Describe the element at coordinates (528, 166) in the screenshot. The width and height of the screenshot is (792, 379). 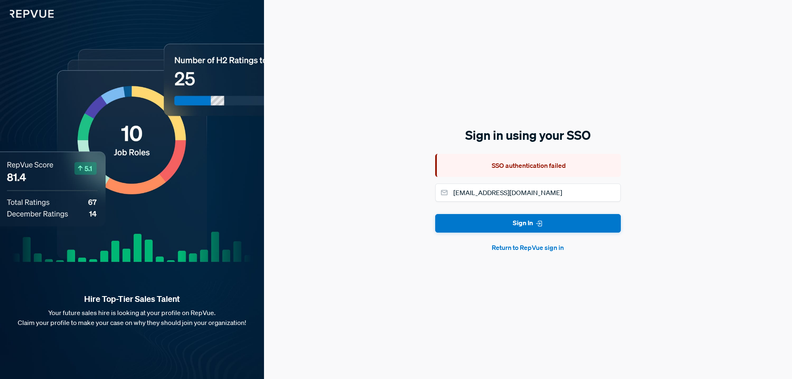
I see `div: SSO authentication failed` at that location.